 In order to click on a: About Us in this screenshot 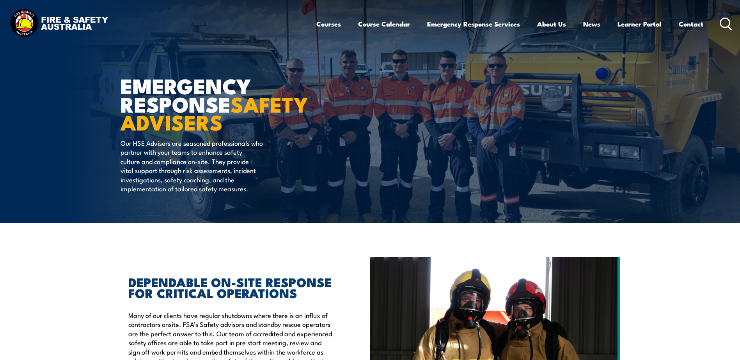, I will do `click(551, 24)`.